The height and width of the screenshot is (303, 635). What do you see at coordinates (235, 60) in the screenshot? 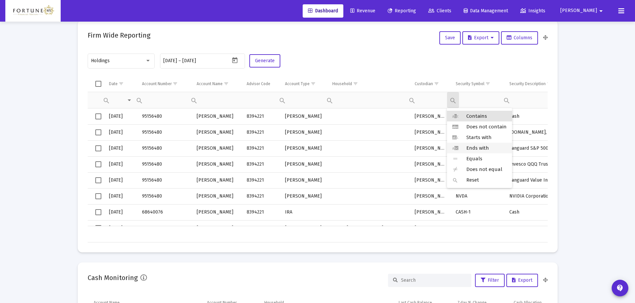
I see `button: Open calendar` at bounding box center [235, 60].